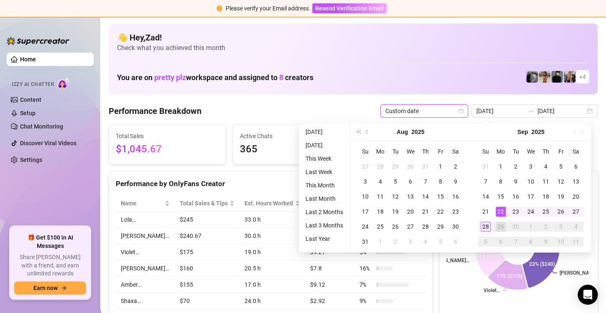 The height and width of the screenshot is (313, 606). I want to click on div: Performance by OnlyFans Creator, so click(270, 184).